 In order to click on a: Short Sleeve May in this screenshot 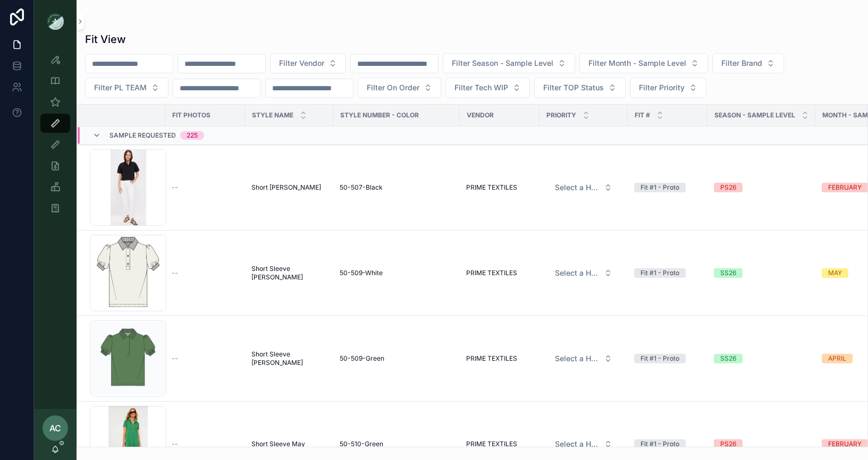, I will do `click(289, 444)`.